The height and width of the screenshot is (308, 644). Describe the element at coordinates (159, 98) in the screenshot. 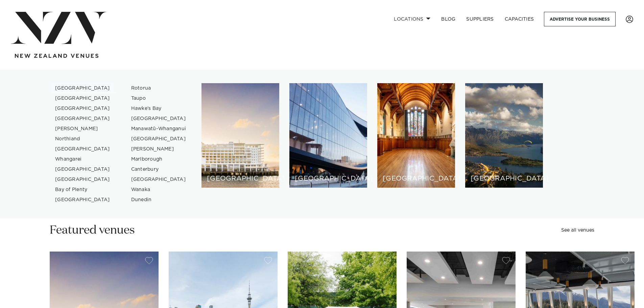

I see `a: Taupo` at that location.